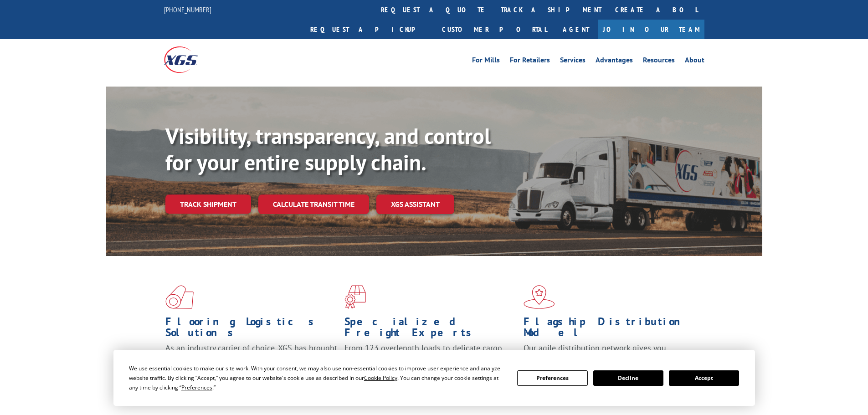 This screenshot has width=868, height=415. Describe the element at coordinates (576, 29) in the screenshot. I see `a: Agent` at that location.